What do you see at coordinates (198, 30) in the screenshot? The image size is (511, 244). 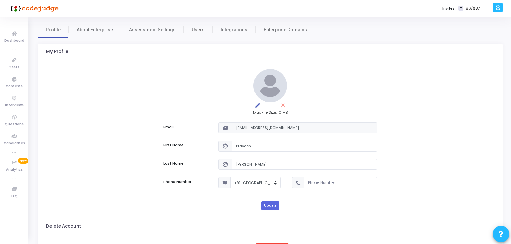 I see `span: Users` at bounding box center [198, 30].